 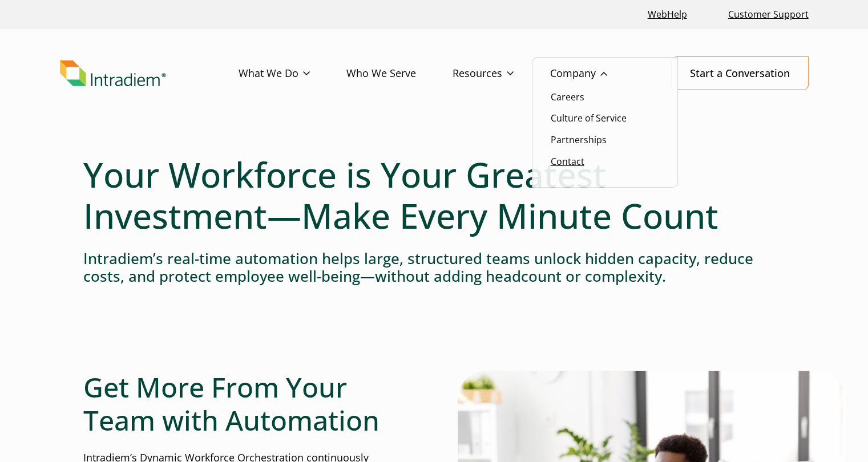 What do you see at coordinates (579, 140) in the screenshot?
I see `a: Partnerships` at bounding box center [579, 140].